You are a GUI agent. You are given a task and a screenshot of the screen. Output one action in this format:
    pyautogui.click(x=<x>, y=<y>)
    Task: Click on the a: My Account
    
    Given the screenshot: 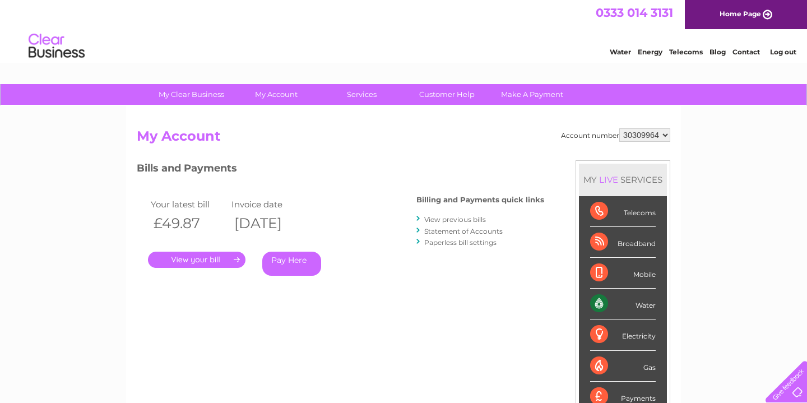 What is the action you would take?
    pyautogui.click(x=276, y=94)
    